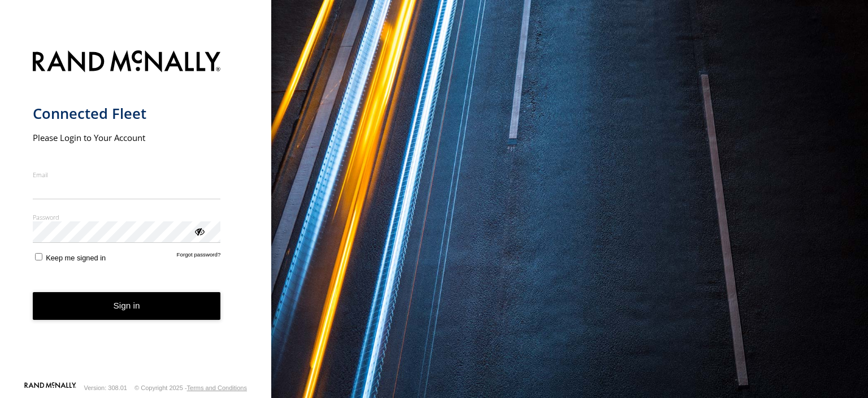 The image size is (868, 398). I want to click on div: ViewPassword, so click(199, 231).